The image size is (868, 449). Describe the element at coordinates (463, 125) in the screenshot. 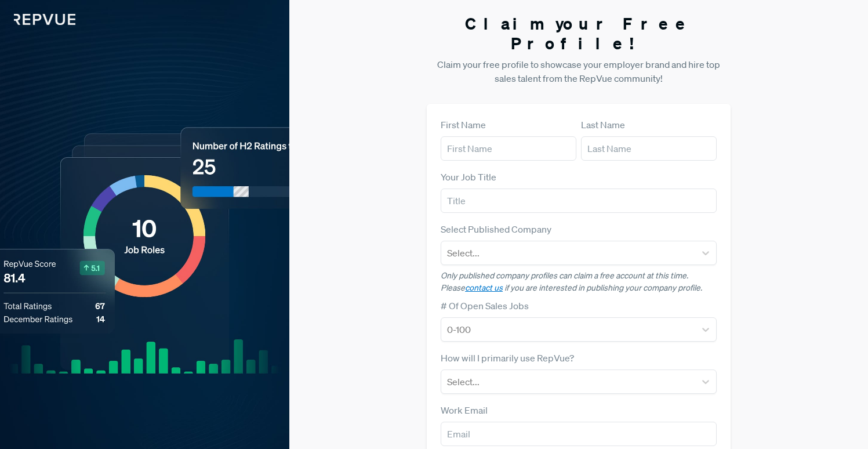

I see `label: First Name` at that location.